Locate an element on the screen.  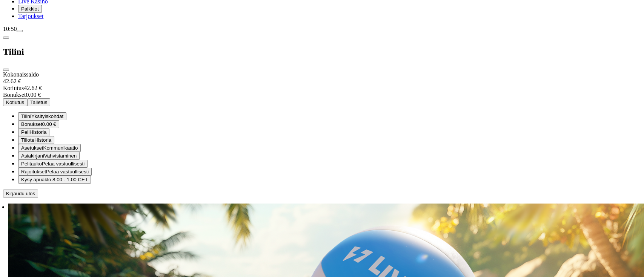
span: 10:50 is located at coordinates (10, 29).